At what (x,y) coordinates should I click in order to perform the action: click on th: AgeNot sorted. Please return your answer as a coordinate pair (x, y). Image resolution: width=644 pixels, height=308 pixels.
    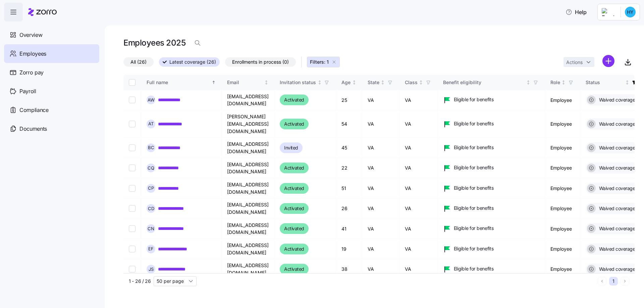
    Looking at the image, I should click on (349, 82).